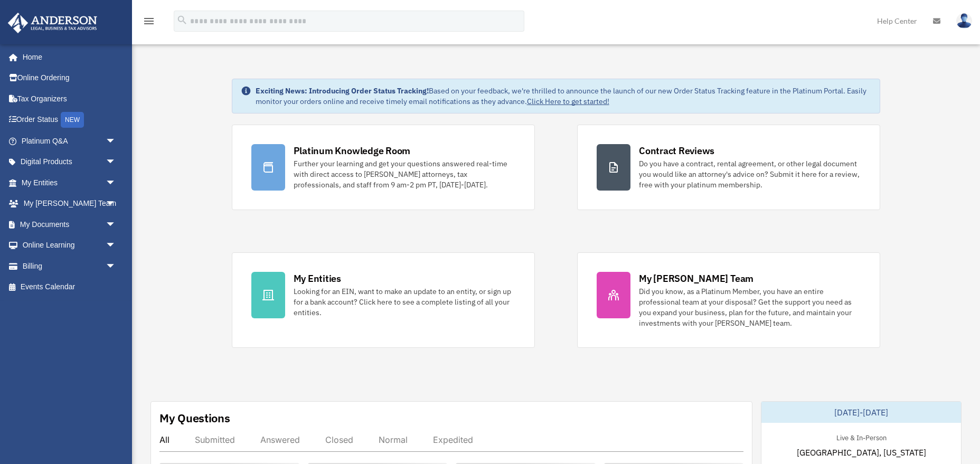 Image resolution: width=980 pixels, height=464 pixels. What do you see at coordinates (164, 439) in the screenshot?
I see `div: All` at bounding box center [164, 439].